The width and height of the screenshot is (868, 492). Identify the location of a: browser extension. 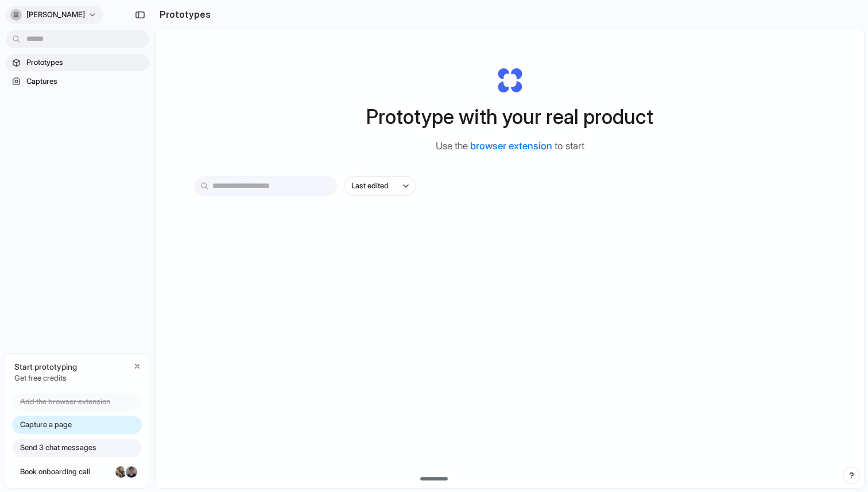
(511, 146).